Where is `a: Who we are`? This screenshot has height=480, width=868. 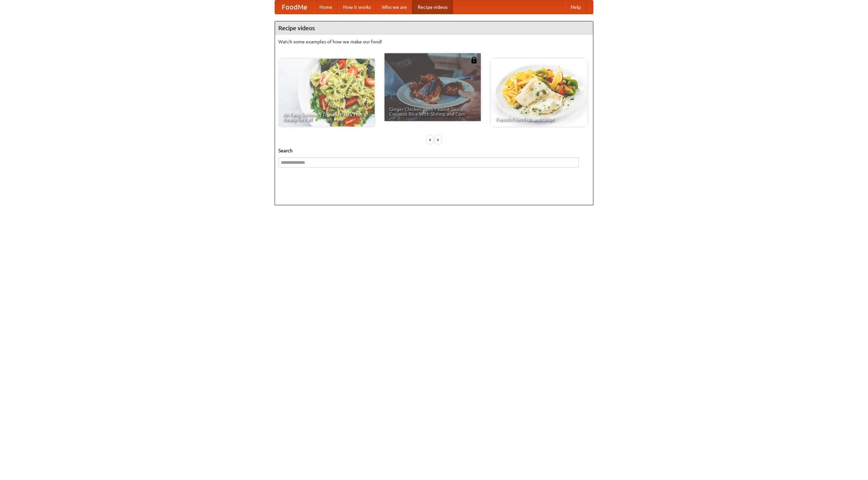 a: Who we are is located at coordinates (394, 7).